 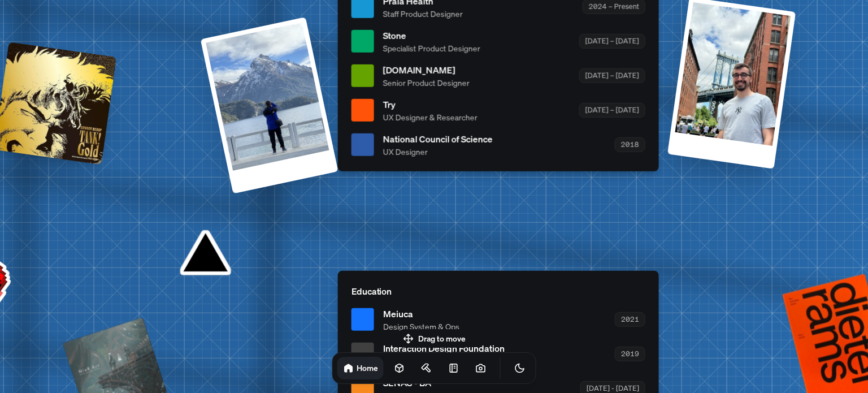 What do you see at coordinates (426, 82) in the screenshot?
I see `span: Senior Product Designer` at bounding box center [426, 82].